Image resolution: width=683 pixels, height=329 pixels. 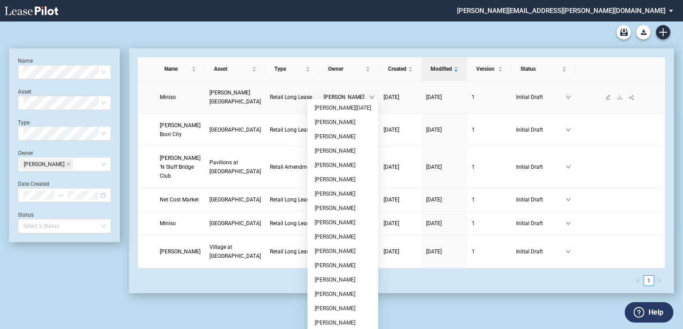 I want to click on th: Type, so click(x=292, y=69).